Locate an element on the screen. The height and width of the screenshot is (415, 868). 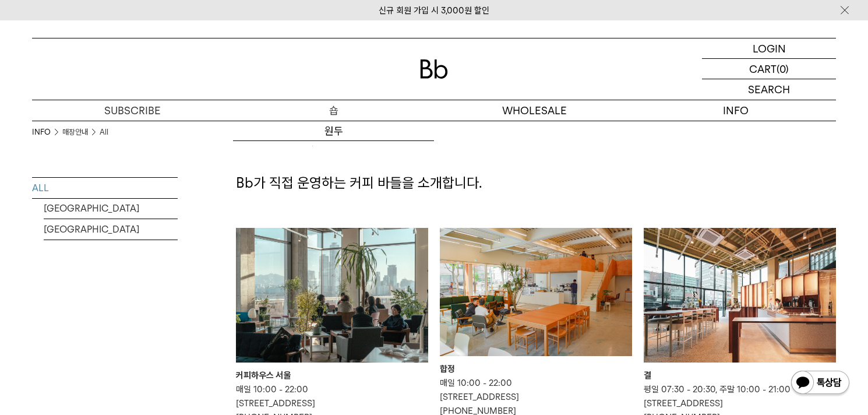
p: SUBSCRIBE is located at coordinates (132, 110).